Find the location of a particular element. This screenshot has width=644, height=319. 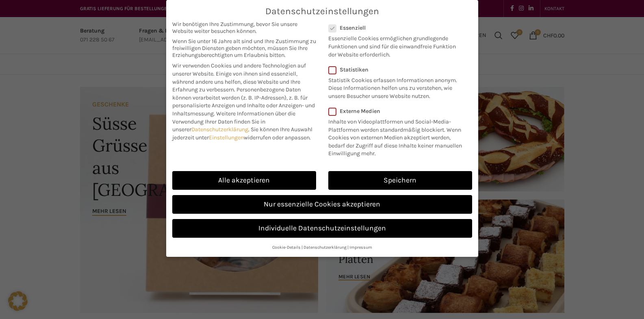

span: Wir verwenden Cookies und andere Technologien auf unserer Website. Einige von ihnen sind essenzie... is located at coordinates (239, 78).